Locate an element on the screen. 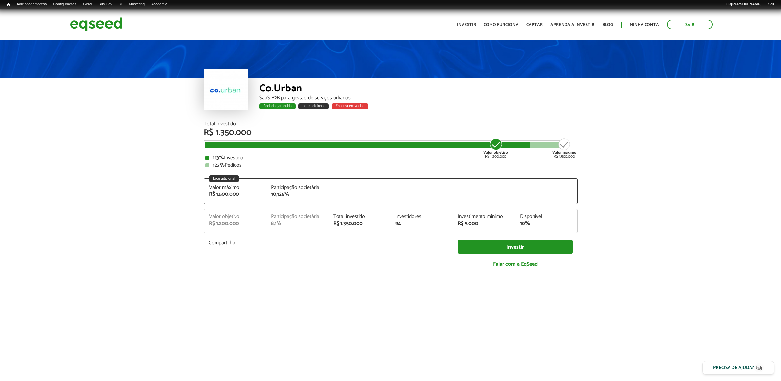 The height and width of the screenshot is (381, 781). div: Pedidos is located at coordinates (391, 165).